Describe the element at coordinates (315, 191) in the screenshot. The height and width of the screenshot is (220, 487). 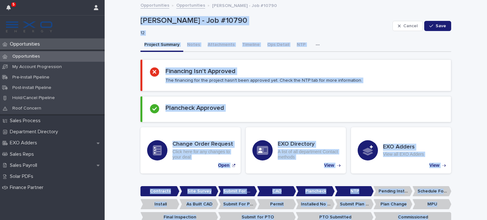
I see `p: Plancheck` at that location.